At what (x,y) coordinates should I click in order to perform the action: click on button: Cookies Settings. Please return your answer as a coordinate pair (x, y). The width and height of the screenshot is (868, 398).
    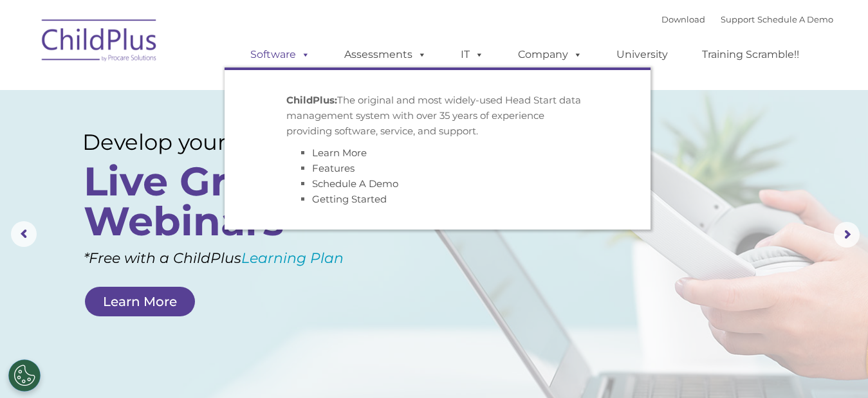
    Looking at the image, I should click on (24, 376).